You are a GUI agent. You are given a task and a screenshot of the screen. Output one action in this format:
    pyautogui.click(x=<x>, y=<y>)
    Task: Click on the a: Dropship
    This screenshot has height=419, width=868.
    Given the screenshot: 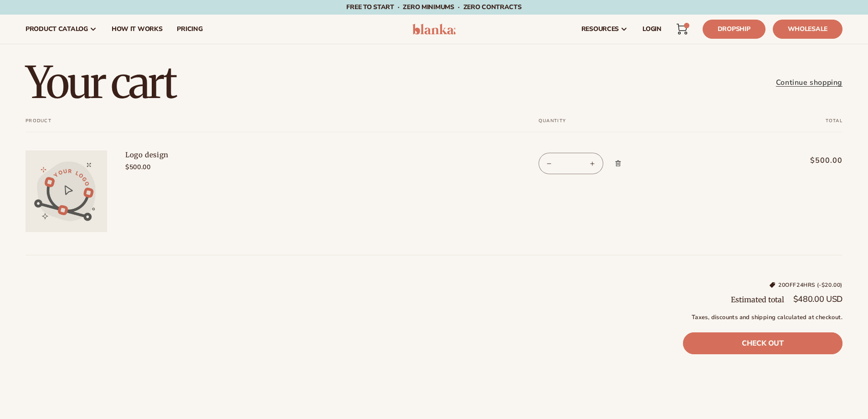 What is the action you would take?
    pyautogui.click(x=734, y=29)
    